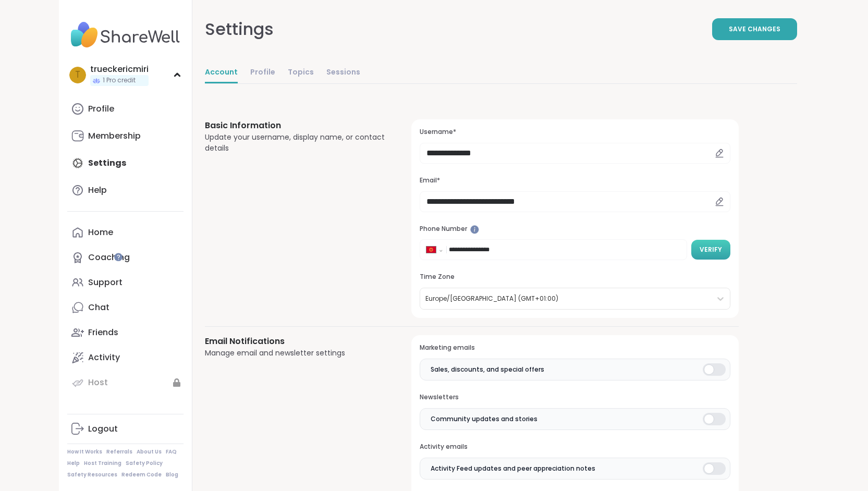 The height and width of the screenshot is (491, 868). Describe the element at coordinates (92, 475) in the screenshot. I see `a: Safety Resources` at that location.